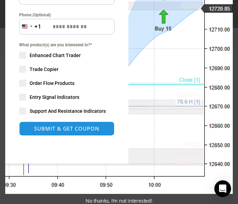 This screenshot has width=238, height=204. What do you see at coordinates (67, 55) in the screenshot?
I see `label: Enhanced Chart Trader` at bounding box center [67, 55].